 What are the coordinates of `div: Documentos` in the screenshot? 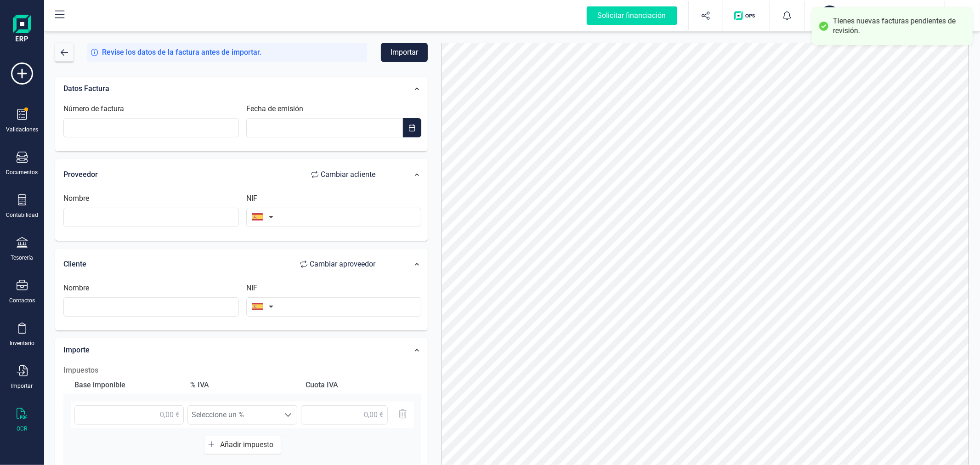 It's located at (22, 173).